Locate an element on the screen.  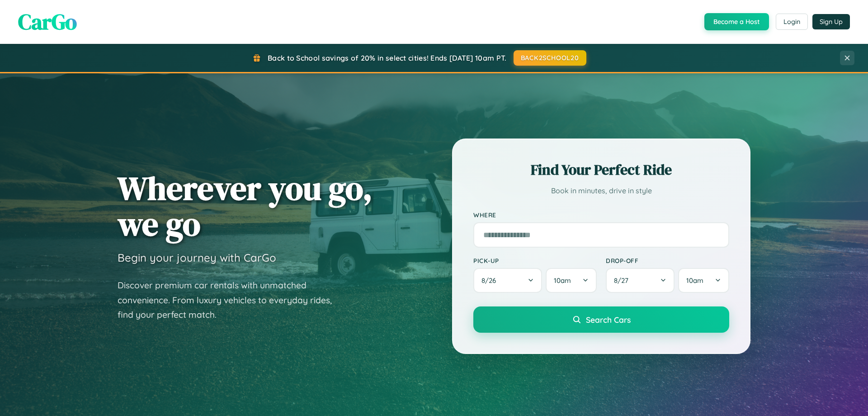
p: Discover premium car rentals with unmatched convenience. From luxury vehicles to everyday rides, ... is located at coordinates (231, 300).